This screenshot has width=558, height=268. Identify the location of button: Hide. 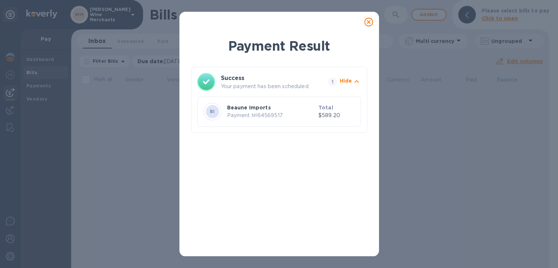
(350, 82).